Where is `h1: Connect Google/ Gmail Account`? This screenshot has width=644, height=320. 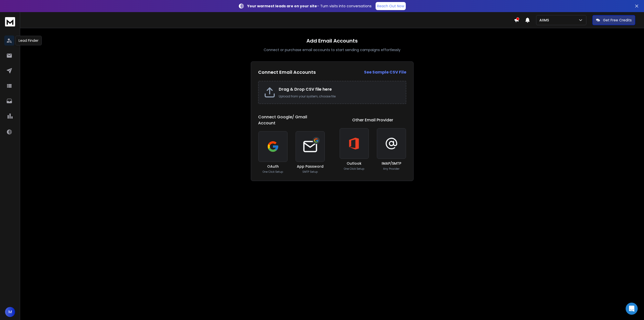 h1: Connect Google/ Gmail Account is located at coordinates (292, 120).